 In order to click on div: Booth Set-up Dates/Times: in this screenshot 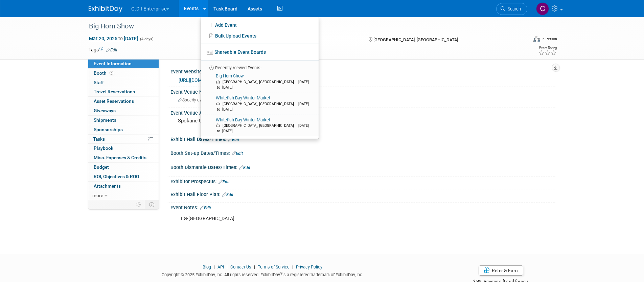, I will do `click(363, 152)`.